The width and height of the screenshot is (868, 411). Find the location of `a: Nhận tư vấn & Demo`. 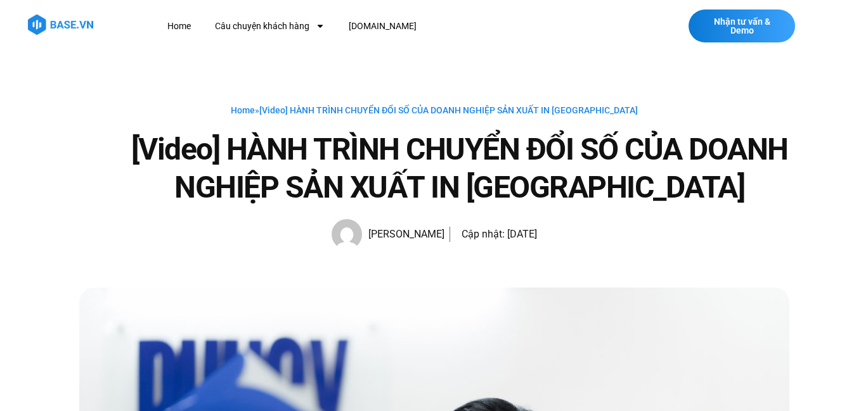

a: Nhận tư vấn & Demo is located at coordinates (742, 26).